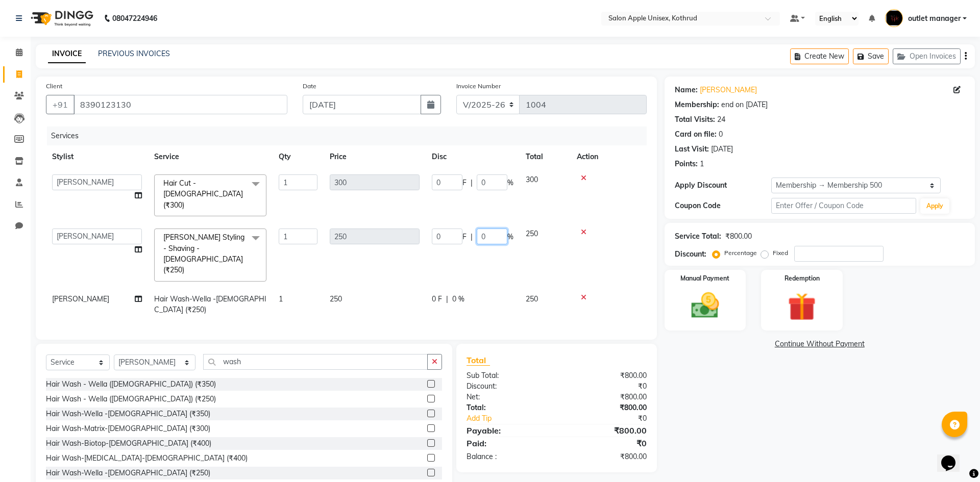 The width and height of the screenshot is (980, 482). I want to click on img: _gift.svg, so click(802, 306).